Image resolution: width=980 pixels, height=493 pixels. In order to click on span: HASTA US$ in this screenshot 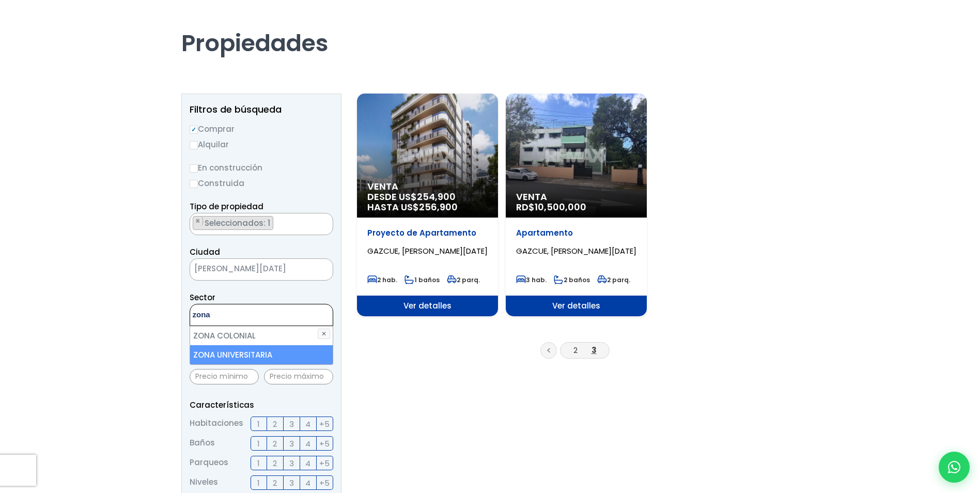, I will do `click(428, 207)`.